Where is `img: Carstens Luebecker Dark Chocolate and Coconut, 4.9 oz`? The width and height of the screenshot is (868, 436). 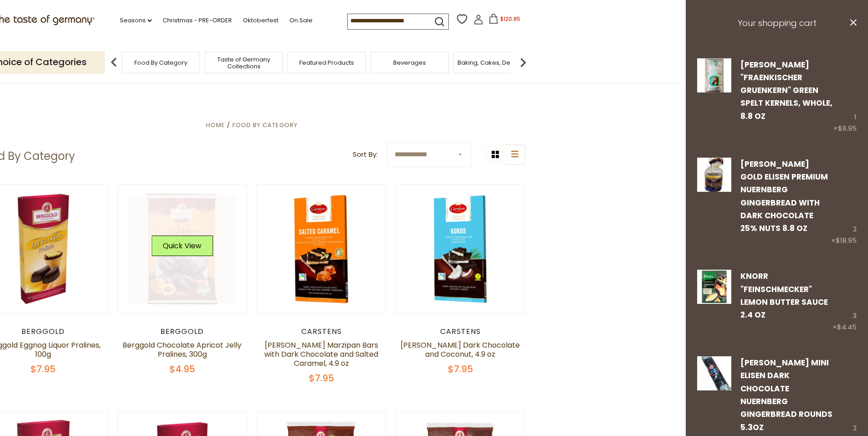
img: Carstens Luebecker Dark Chocolate and Coconut, 4.9 oz is located at coordinates (460, 249).